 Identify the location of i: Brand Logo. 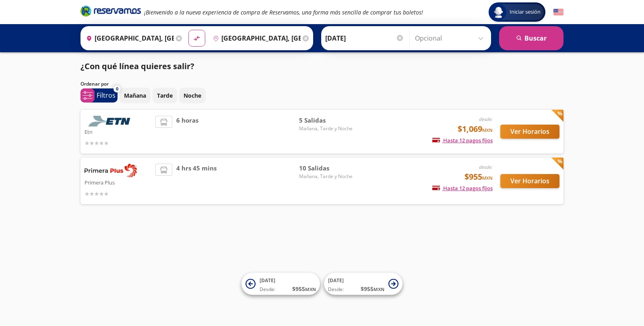
(111, 11).